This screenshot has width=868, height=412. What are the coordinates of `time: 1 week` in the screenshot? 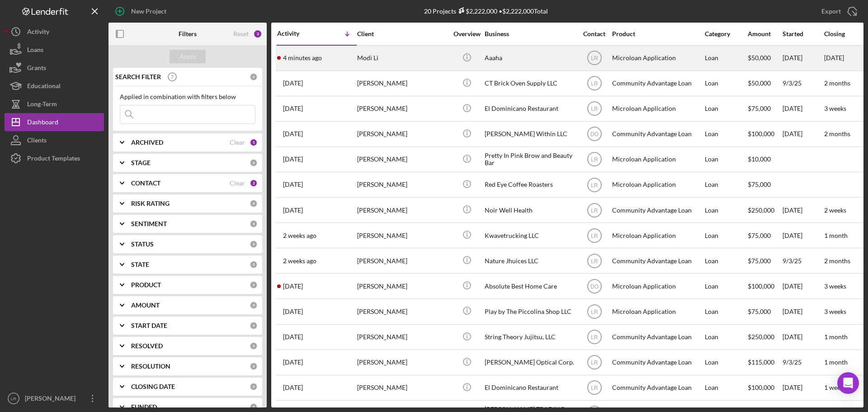 It's located at (833, 387).